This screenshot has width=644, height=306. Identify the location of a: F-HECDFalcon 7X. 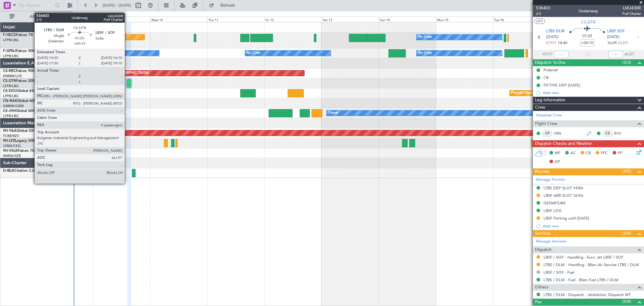
(18, 35).